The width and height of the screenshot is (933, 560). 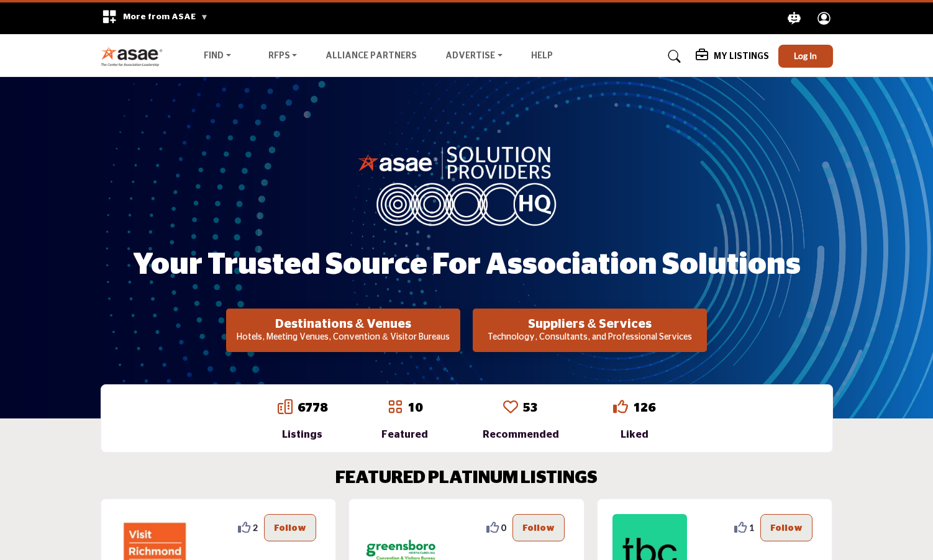 I want to click on div: More from ASAE, so click(x=155, y=18).